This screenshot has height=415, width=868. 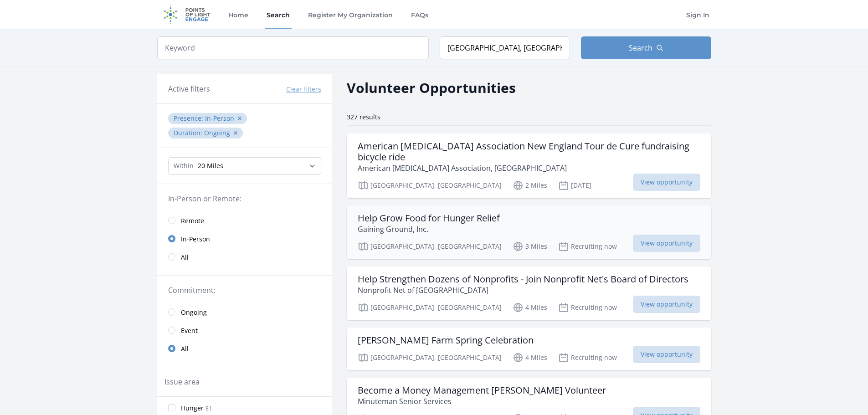 I want to click on span: 81, so click(x=208, y=408).